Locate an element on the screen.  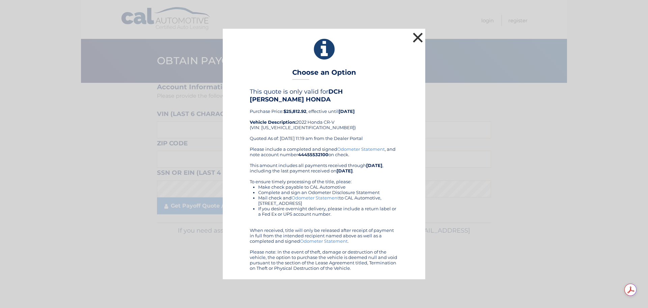
b: 44455532100 is located at coordinates (313, 154).